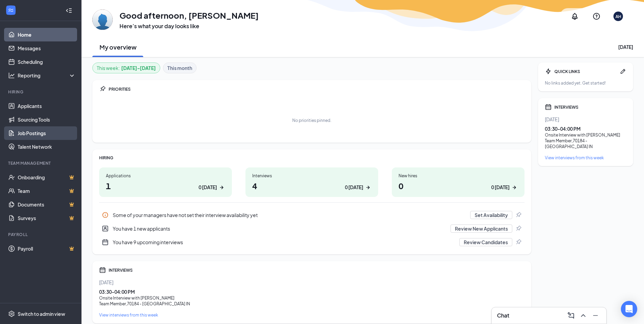 The height and width of the screenshot is (324, 644). What do you see at coordinates (549, 71) in the screenshot?
I see `svg: Bolt` at bounding box center [549, 71].